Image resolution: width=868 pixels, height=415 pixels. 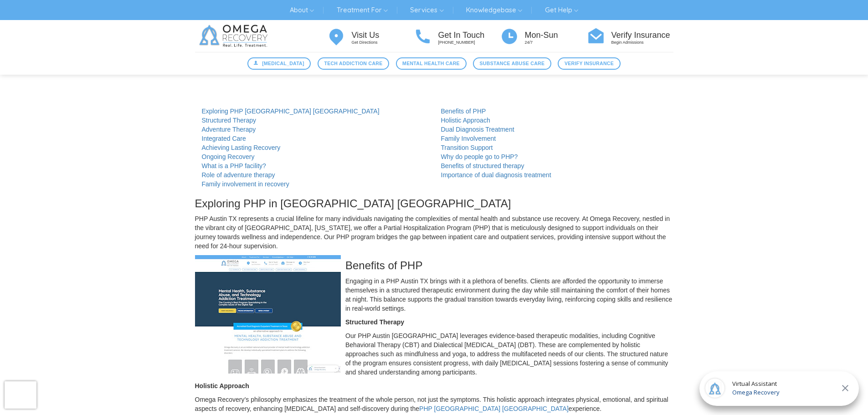 What do you see at coordinates (434, 233) in the screenshot?
I see `p: PHP Austin TX represents a crucial lifeline for many individuals navigating the complexities of m...` at bounding box center [434, 233].